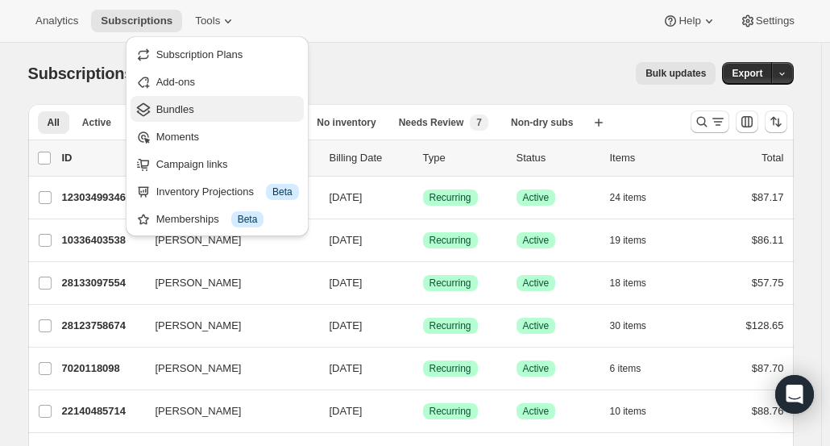 This screenshot has height=446, width=830. Describe the element at coordinates (675, 73) in the screenshot. I see `button: Bulk updates` at that location.